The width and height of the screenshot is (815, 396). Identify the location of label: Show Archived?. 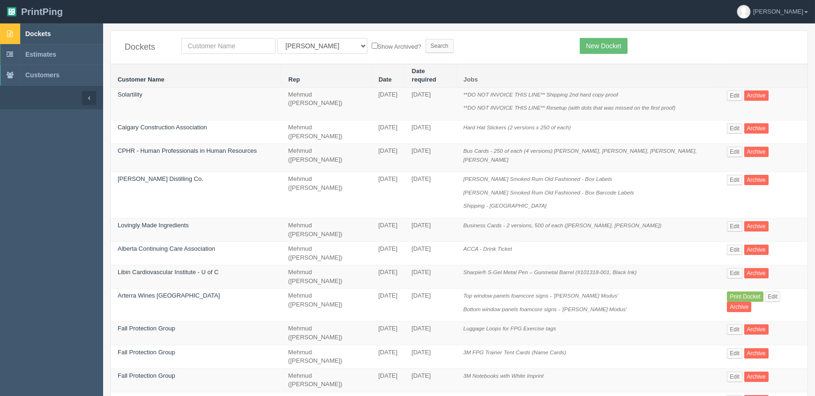
(396, 46).